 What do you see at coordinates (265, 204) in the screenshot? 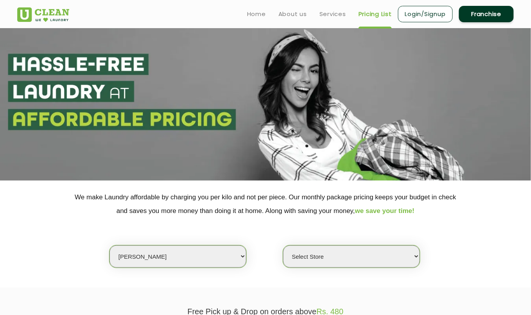
I see `p: We make Laundry affordable by charging you per kilo and not per piece. Our monthly package pricin...` at bounding box center [265, 204].